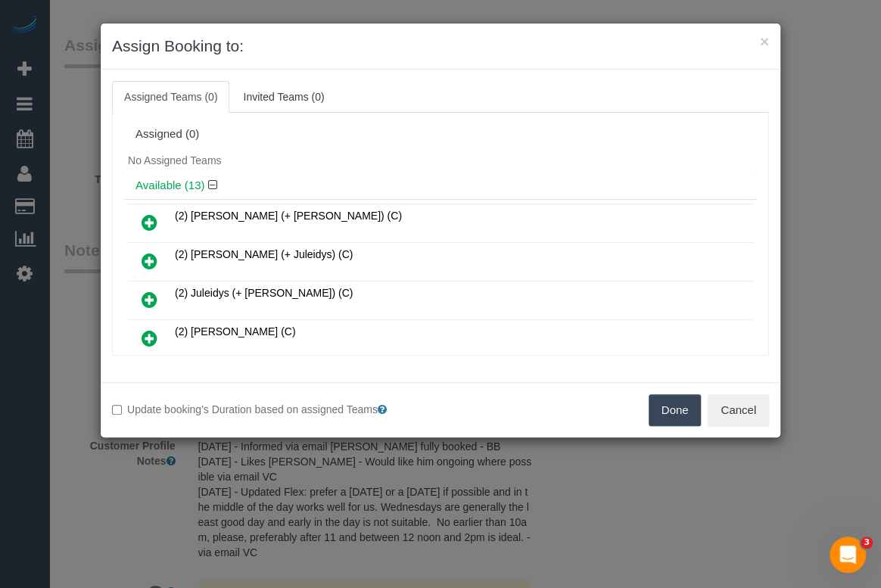 Image resolution: width=881 pixels, height=588 pixels. I want to click on span: 3, so click(866, 543).